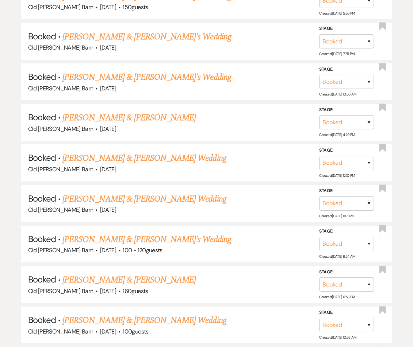  Describe the element at coordinates (135, 7) in the screenshot. I see `span: 150 guests` at that location.